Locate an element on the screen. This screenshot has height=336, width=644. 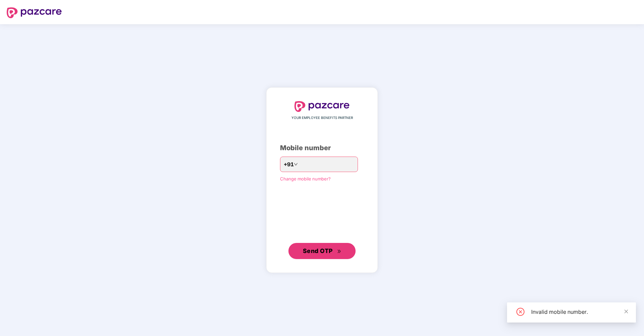
a: Change mobile number? is located at coordinates (305, 179).